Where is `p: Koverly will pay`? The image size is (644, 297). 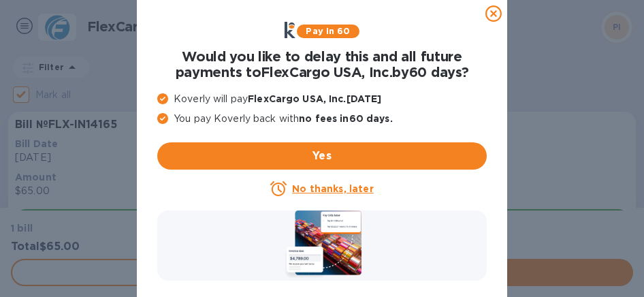 p: Koverly will pay is located at coordinates (322, 99).